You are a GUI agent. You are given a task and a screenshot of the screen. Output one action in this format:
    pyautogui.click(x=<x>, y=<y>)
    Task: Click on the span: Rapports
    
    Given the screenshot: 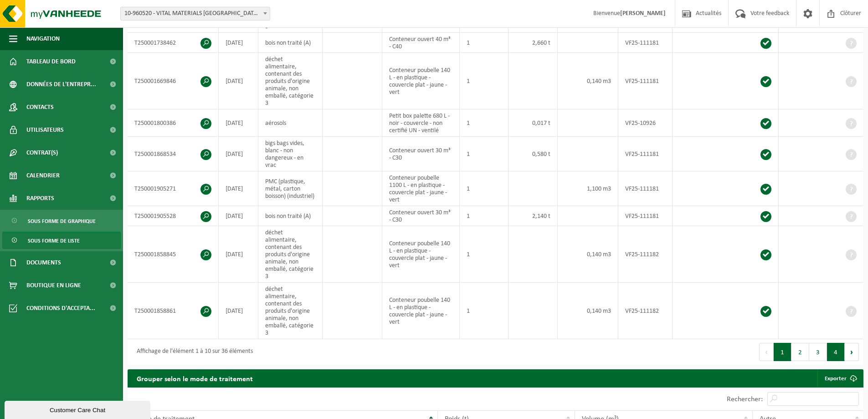 What is the action you would take?
    pyautogui.click(x=40, y=198)
    